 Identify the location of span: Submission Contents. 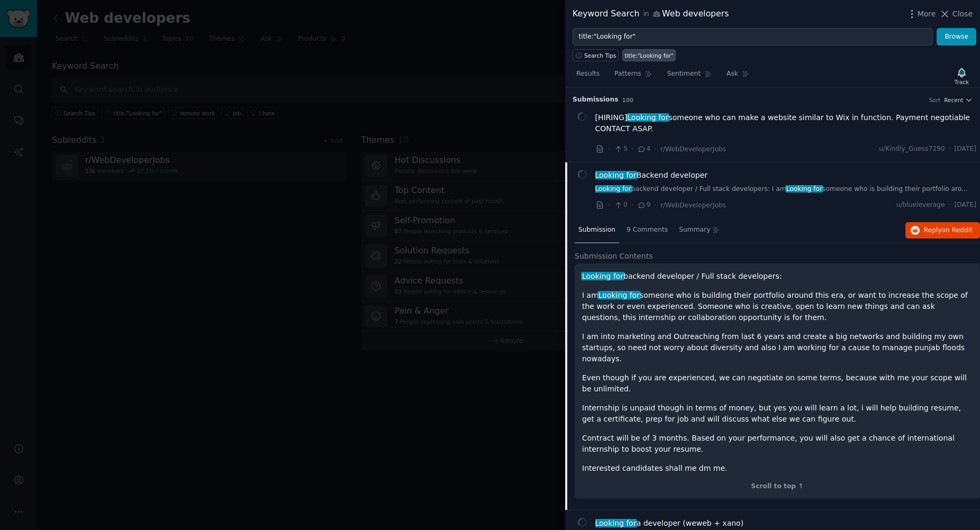
(614, 256).